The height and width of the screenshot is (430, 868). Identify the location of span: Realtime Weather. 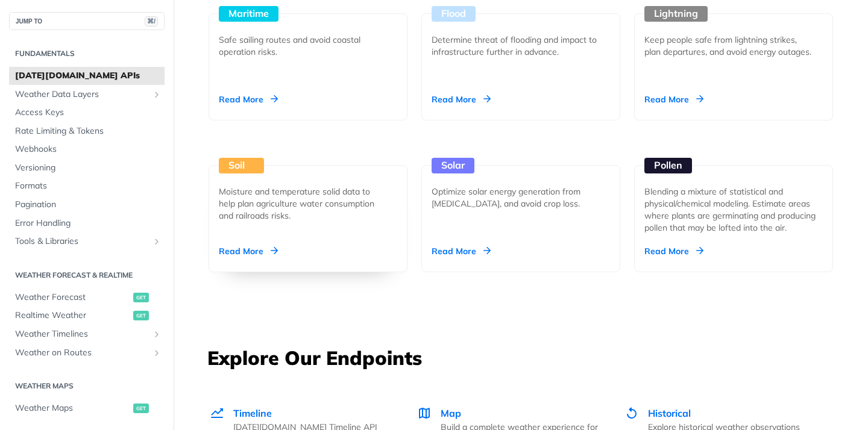
(72, 316).